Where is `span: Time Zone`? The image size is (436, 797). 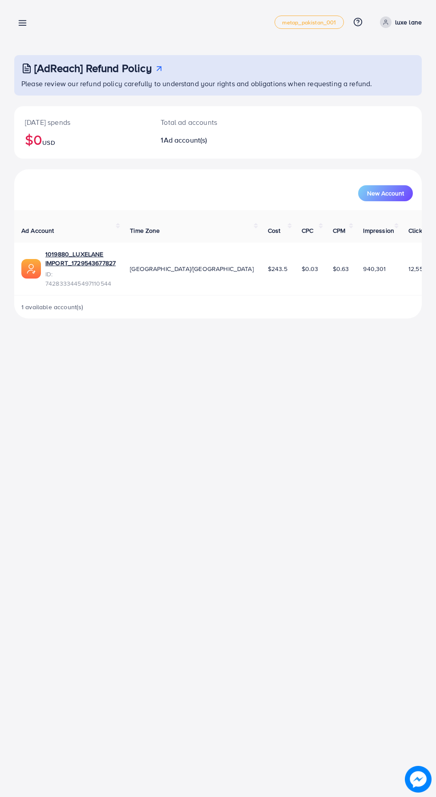 span: Time Zone is located at coordinates (144, 231).